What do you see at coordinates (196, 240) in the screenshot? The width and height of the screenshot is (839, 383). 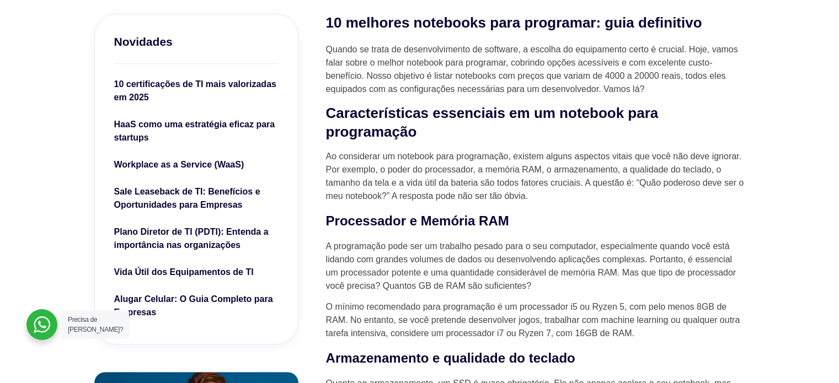 I see `span: Plano Diretor de TI (PDTI): Entenda a importância nas organizações` at bounding box center [196, 240].